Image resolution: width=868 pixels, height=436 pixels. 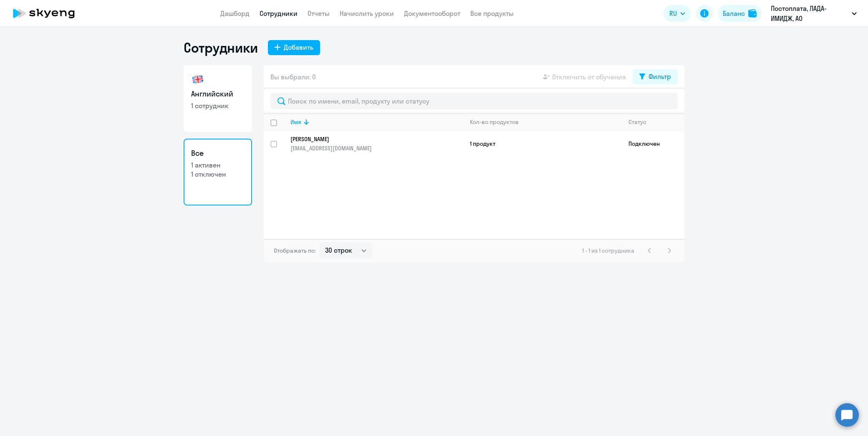 I want to click on a: Дашборд, so click(x=235, y=13).